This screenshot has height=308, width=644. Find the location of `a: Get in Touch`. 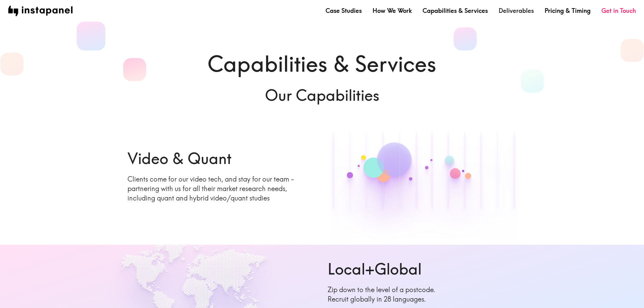

a: Get in Touch is located at coordinates (618, 10).